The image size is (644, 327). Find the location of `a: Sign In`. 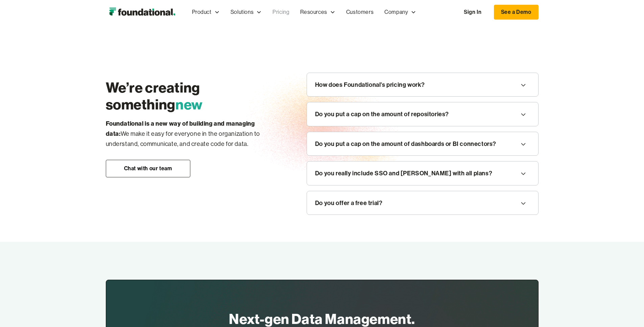

a: Sign In is located at coordinates (473, 12).